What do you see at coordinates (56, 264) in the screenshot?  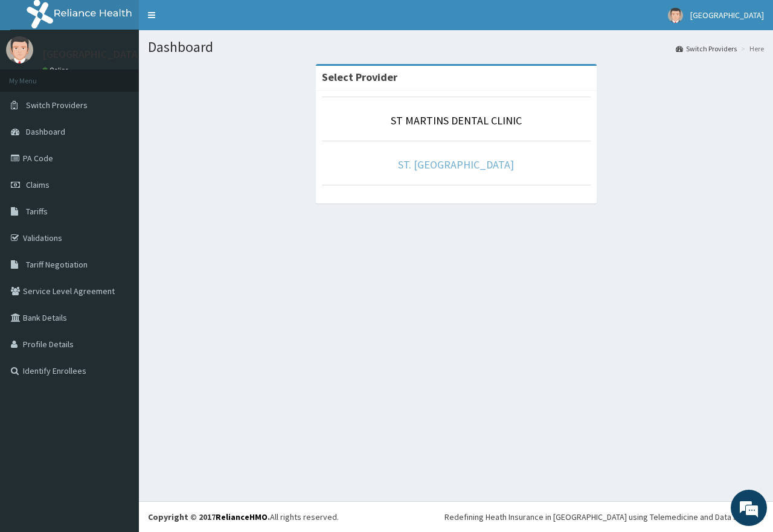 I see `span: Tariff Negotiation` at bounding box center [56, 264].